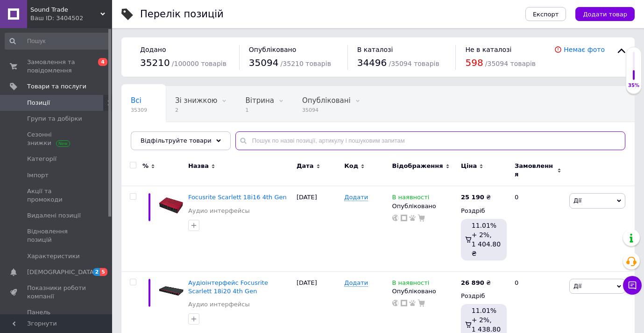  I want to click on span: Назва, so click(199, 166).